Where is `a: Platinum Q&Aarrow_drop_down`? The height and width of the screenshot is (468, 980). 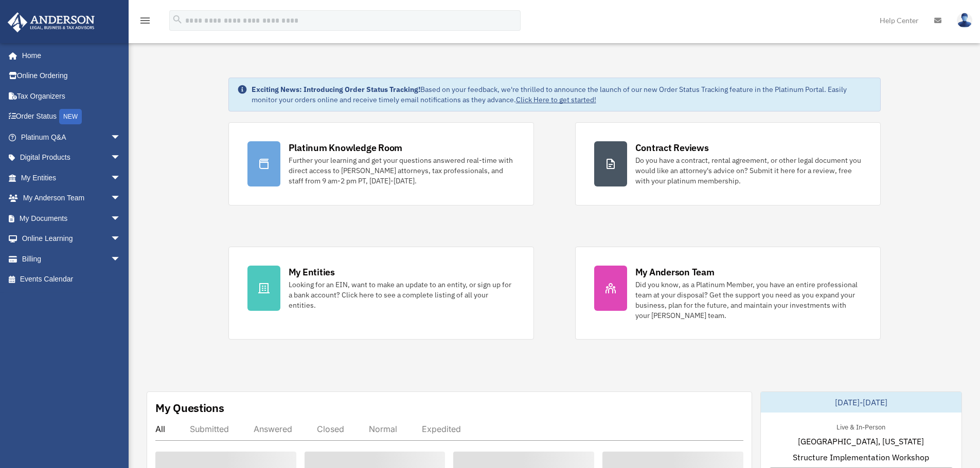
a: Platinum Q&Aarrow_drop_down is located at coordinates (72, 137).